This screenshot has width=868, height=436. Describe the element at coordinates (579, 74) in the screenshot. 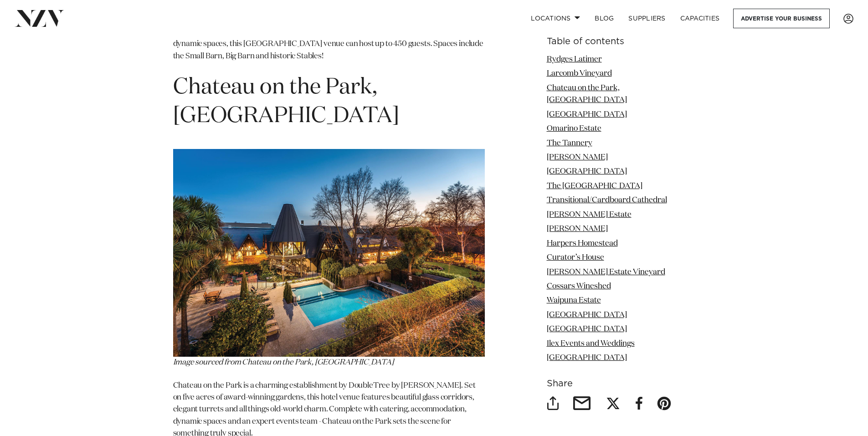

I see `a: Larcomb Vineyard` at that location.